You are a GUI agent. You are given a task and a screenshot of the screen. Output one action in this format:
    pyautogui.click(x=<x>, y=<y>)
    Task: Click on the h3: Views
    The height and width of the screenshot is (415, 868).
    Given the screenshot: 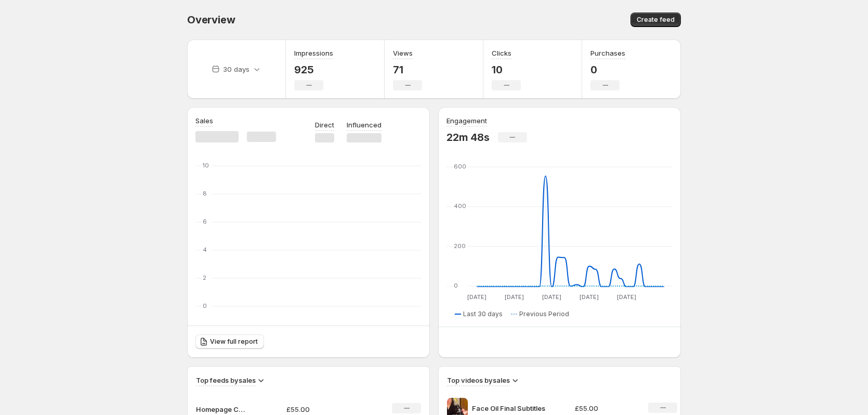 What is the action you would take?
    pyautogui.click(x=403, y=53)
    